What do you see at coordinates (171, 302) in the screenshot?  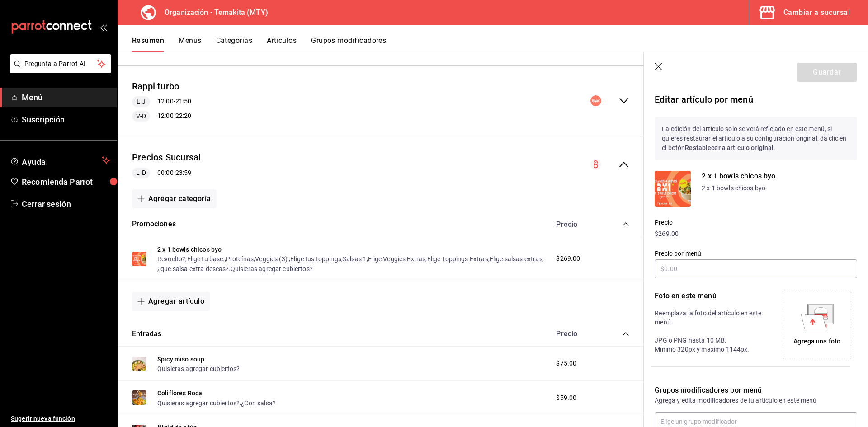 I see `button: Agregar artículo` at bounding box center [171, 302].